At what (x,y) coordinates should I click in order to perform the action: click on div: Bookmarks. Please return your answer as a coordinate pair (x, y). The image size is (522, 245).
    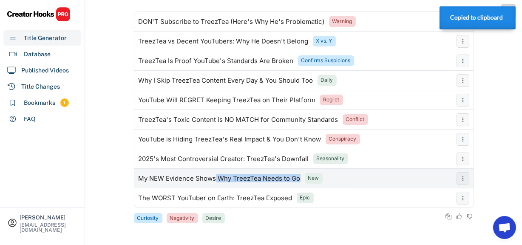
    Looking at the image, I should click on (40, 102).